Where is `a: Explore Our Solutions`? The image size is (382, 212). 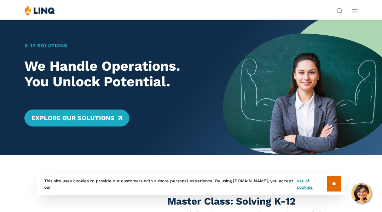
a: Explore Our Solutions is located at coordinates (77, 118).